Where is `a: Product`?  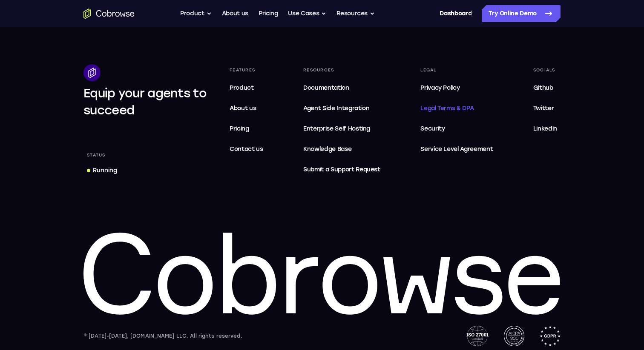
a: Product is located at coordinates (246, 88).